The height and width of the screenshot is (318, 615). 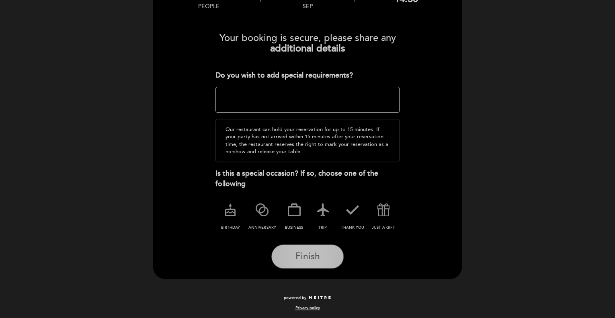 What do you see at coordinates (307, 140) in the screenshot?
I see `div: Our restaurant can hold your reservation for up to 15 minutes. If your party has not arrived with...` at bounding box center [307, 140].